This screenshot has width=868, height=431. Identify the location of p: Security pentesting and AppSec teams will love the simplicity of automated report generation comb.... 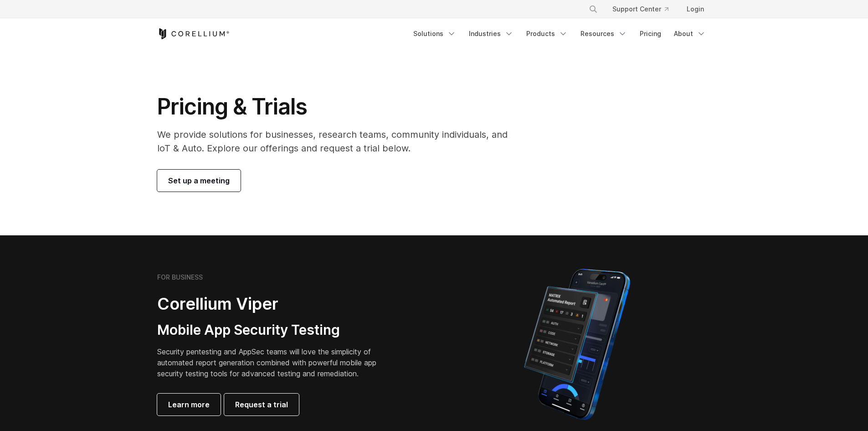
(274, 363).